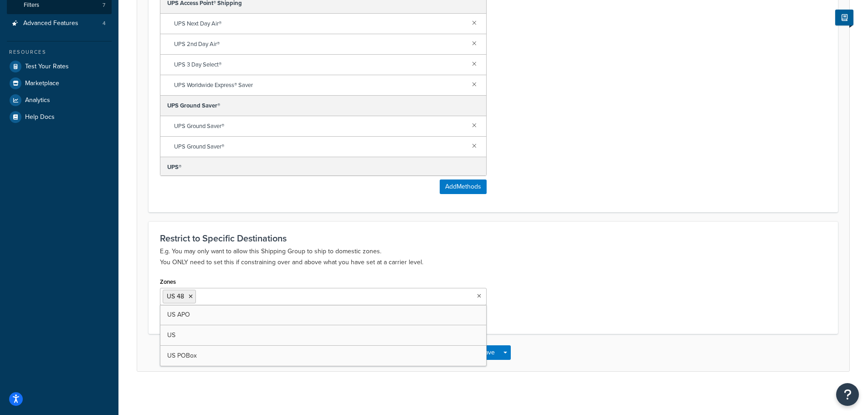  I want to click on button: Save, so click(488, 353).